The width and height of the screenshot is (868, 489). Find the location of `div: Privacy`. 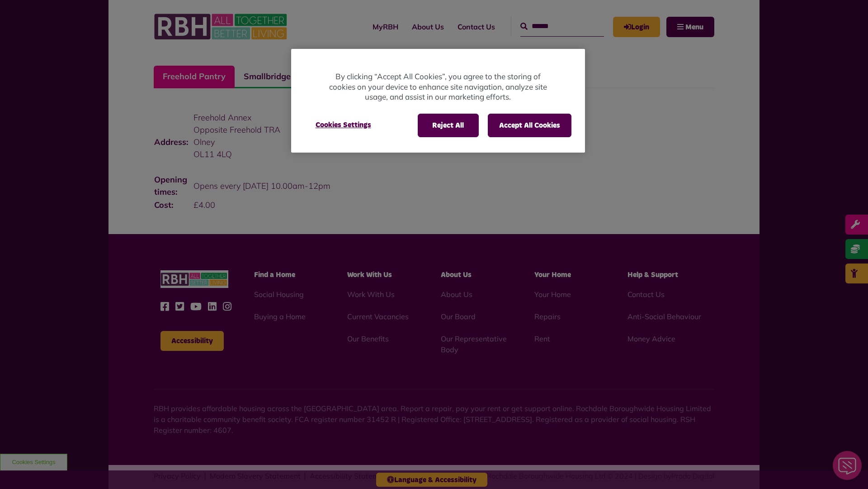

div: Privacy is located at coordinates (438, 101).